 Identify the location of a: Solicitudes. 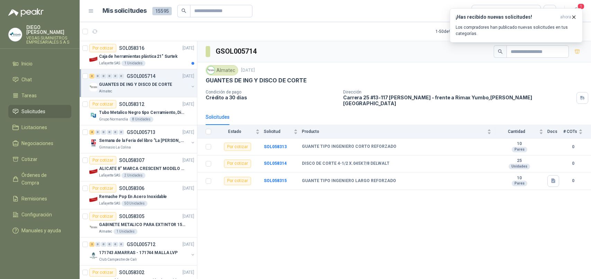
(40, 112).